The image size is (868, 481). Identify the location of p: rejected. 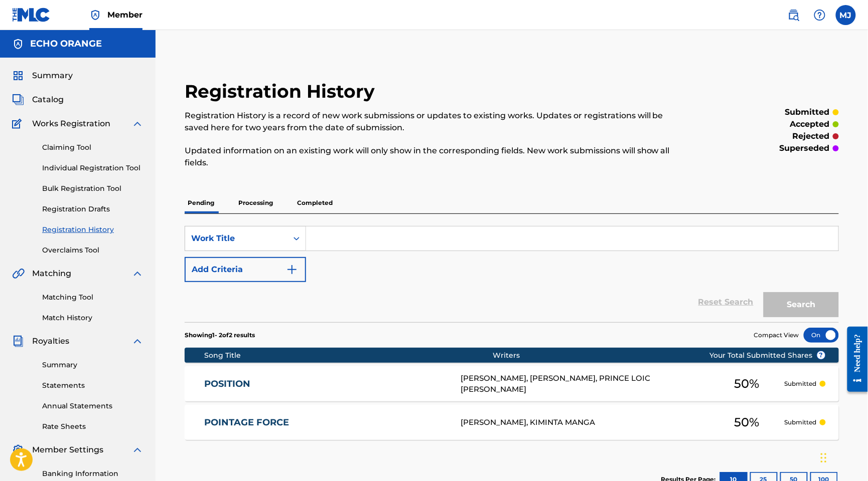
(811, 136).